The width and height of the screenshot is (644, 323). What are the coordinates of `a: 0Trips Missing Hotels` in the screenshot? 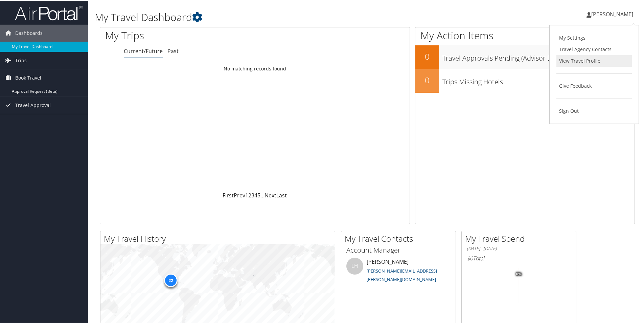 It's located at (525, 80).